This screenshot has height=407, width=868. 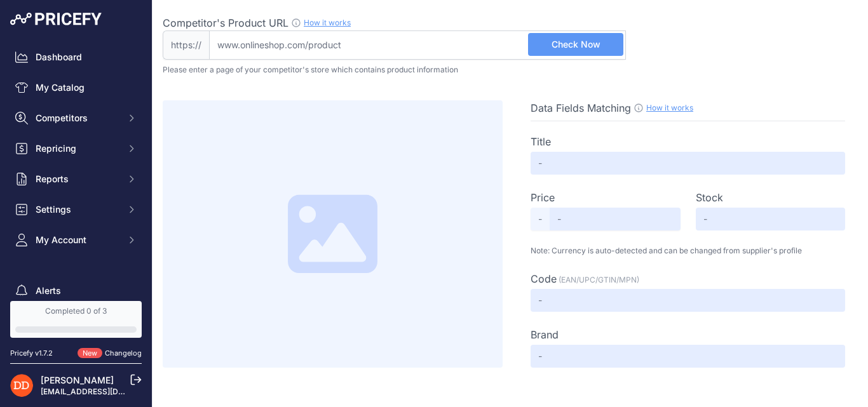 I want to click on p: Note: Currency is auto-detected and can be changed from supplier's profile, so click(x=688, y=251).